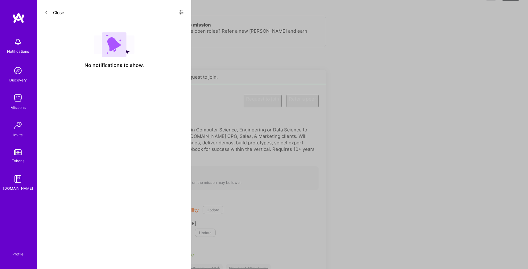 This screenshot has width=528, height=269. I want to click on div: Tokens, so click(18, 161).